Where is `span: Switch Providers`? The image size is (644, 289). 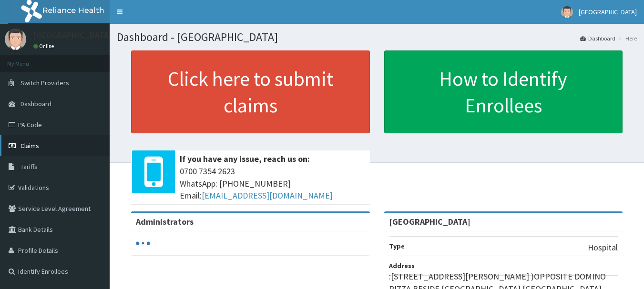 span: Switch Providers is located at coordinates (45, 83).